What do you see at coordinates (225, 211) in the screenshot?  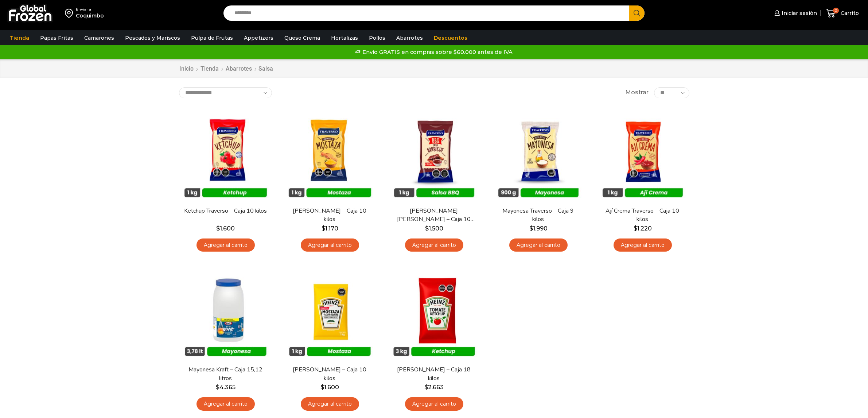 I see `a: Ketchup Traverso – Caja 10 kilos` at bounding box center [225, 211].